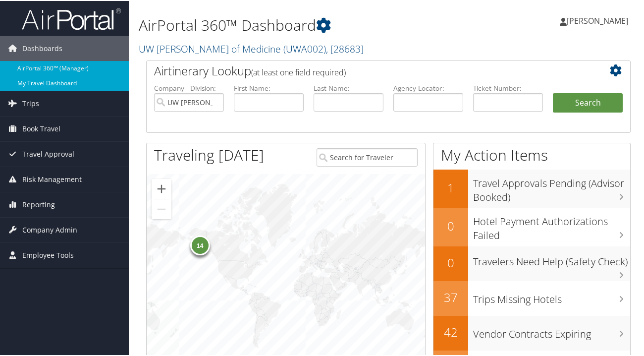  Describe the element at coordinates (428, 87) in the screenshot. I see `label: Agency Locator:` at that location.